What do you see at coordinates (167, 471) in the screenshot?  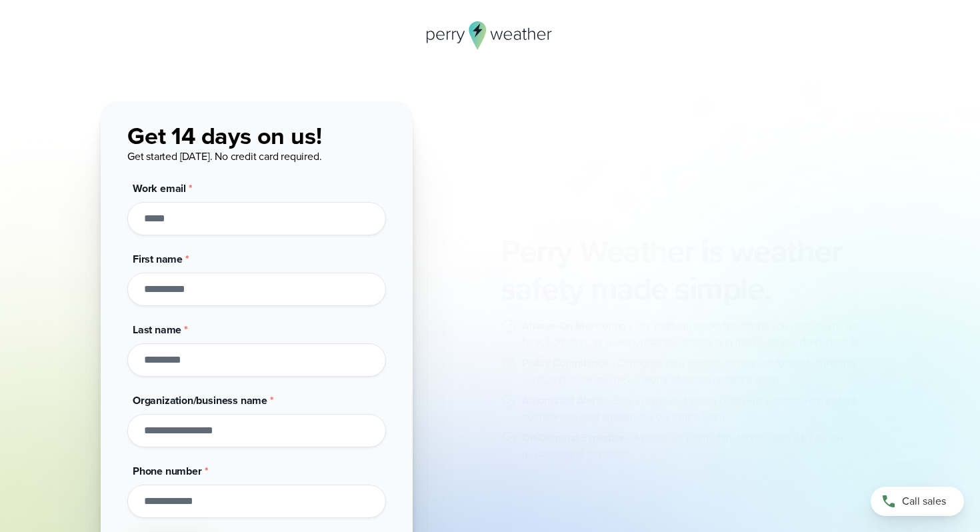 I see `span: Phone number` at bounding box center [167, 471].